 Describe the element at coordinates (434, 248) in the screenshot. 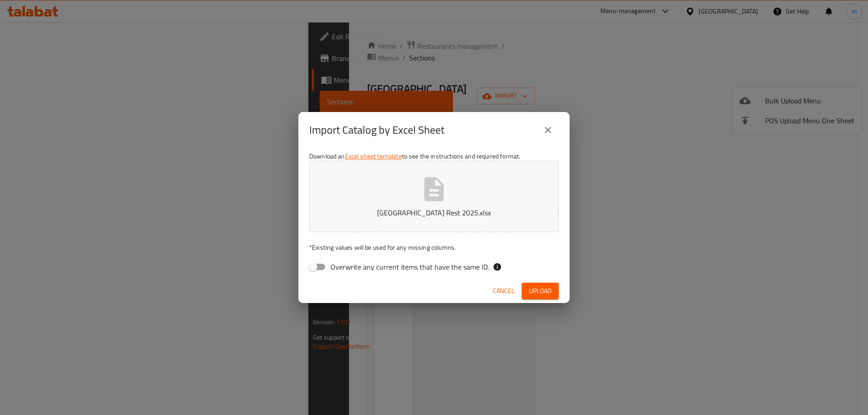

I see `p: Existing values will be used for any missing columns.` at that location.